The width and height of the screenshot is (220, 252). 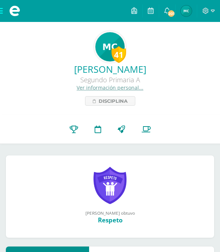 I want to click on span: Disciplina, so click(x=113, y=101).